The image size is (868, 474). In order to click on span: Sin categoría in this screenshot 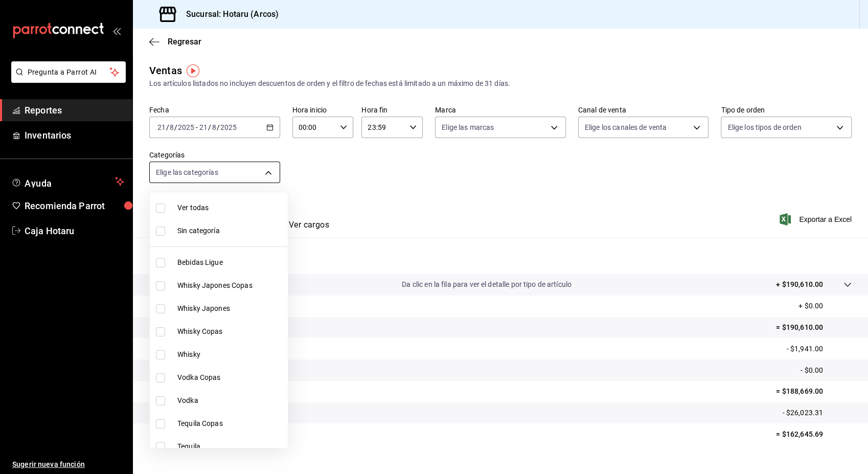, I will do `click(231, 231)`.